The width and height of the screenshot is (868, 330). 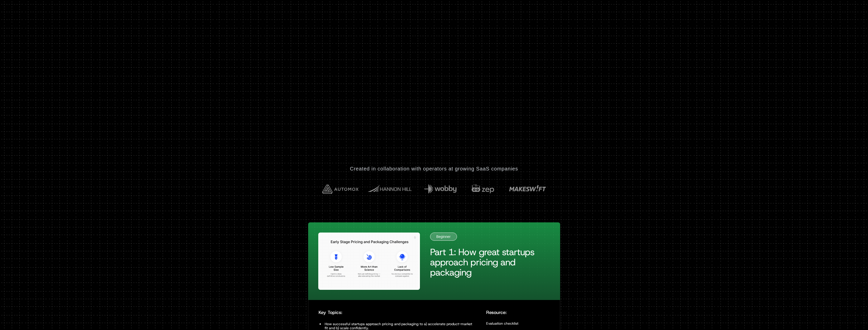 I want to click on div: Key Topics:, so click(x=396, y=313).